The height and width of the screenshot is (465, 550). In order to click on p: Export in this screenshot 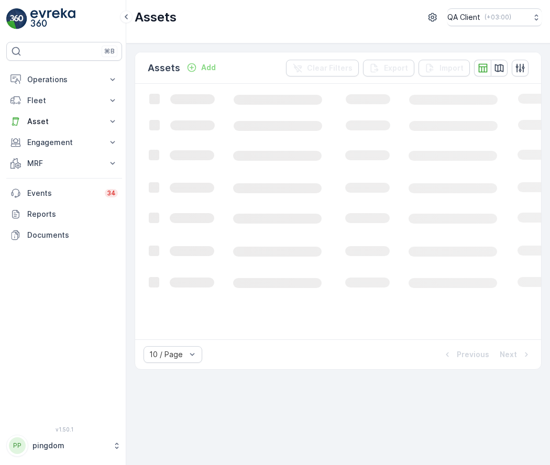, I will do `click(396, 68)`.